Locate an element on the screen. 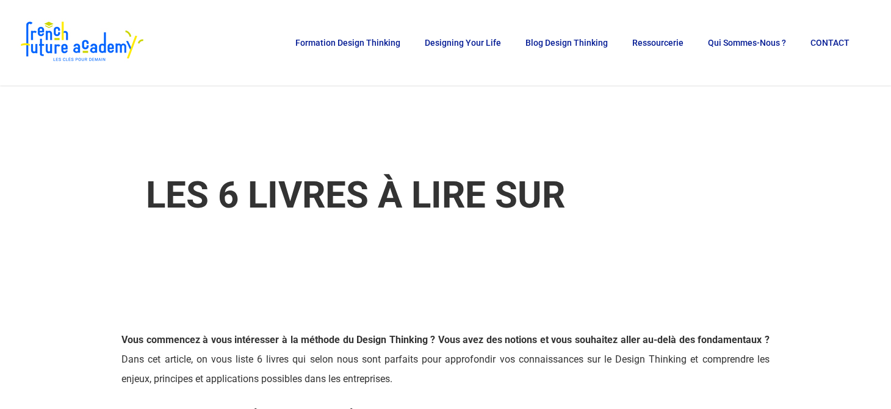  span: CONTACT is located at coordinates (830, 43).